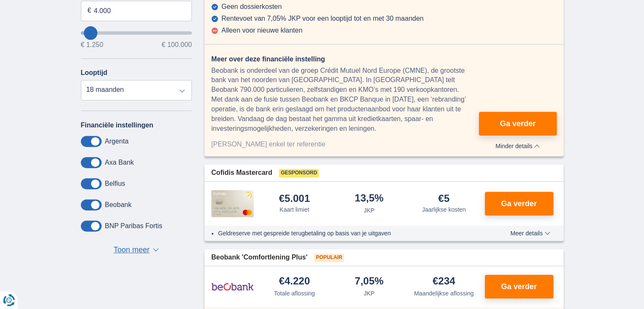 Image resolution: width=644 pixels, height=309 pixels. I want to click on div: Alleen voor nieuwe klanten, so click(262, 31).